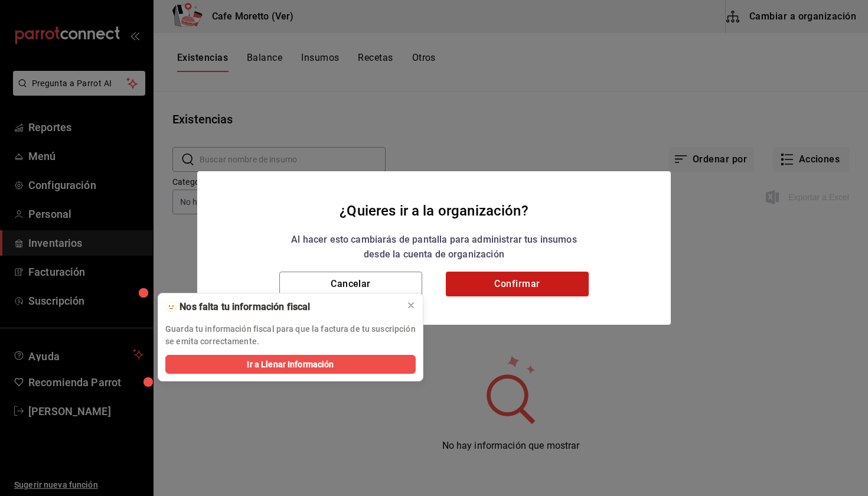  Describe the element at coordinates (351, 284) in the screenshot. I see `button: Cancelar` at that location.